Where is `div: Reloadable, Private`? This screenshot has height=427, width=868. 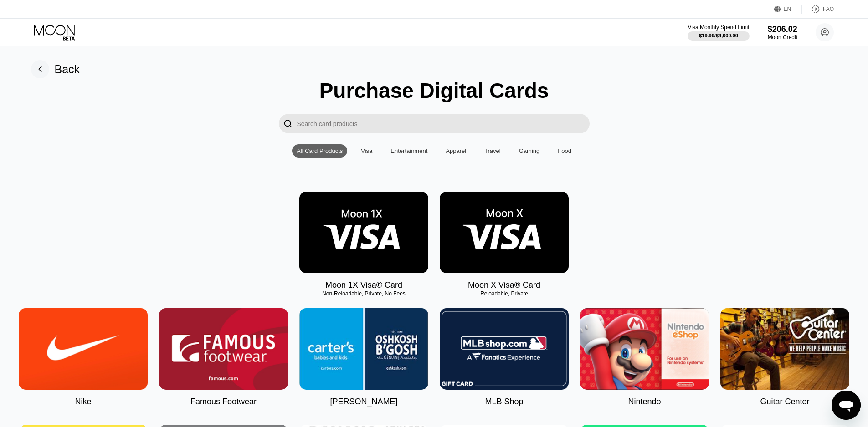 div: Reloadable, Private is located at coordinates (504, 294).